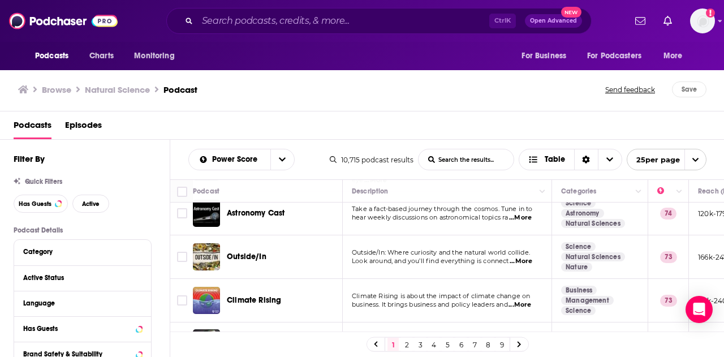  What do you see at coordinates (434, 345) in the screenshot?
I see `a: 4` at bounding box center [434, 345].